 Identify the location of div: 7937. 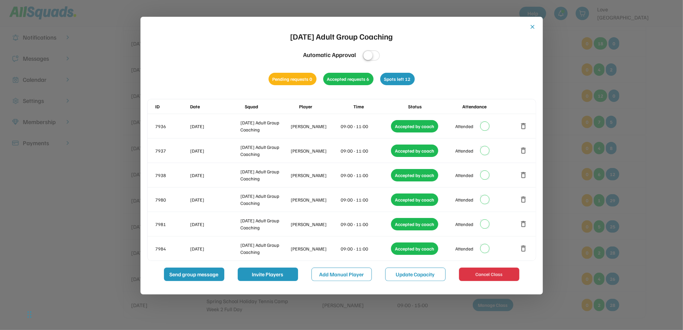
(172, 151).